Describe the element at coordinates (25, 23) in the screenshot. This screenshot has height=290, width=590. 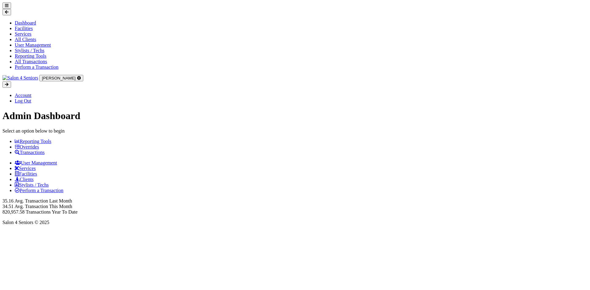
I see `a: Dashboard` at that location.